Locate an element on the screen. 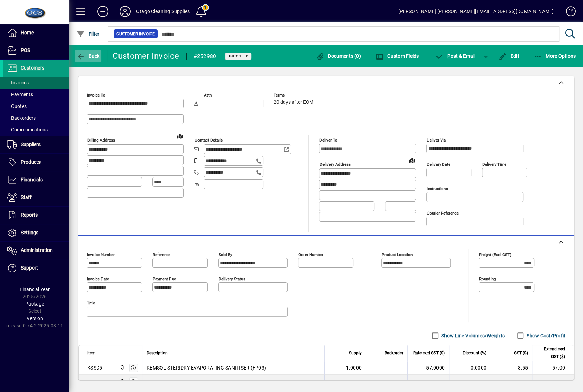 The width and height of the screenshot is (583, 392). span: Backorder is located at coordinates (394, 353).